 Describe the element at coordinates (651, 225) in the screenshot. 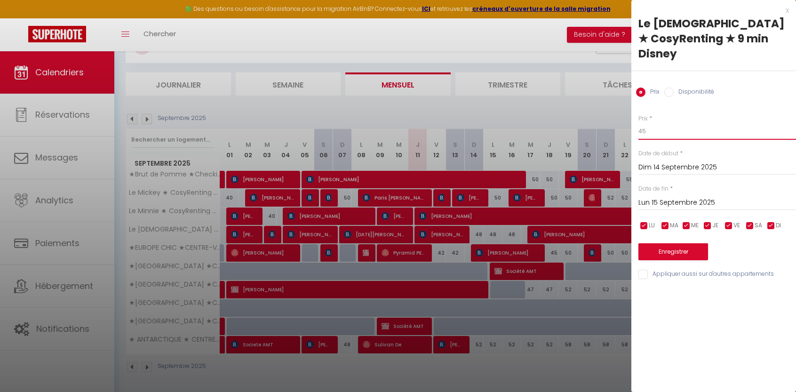

I see `span: LU` at that location.